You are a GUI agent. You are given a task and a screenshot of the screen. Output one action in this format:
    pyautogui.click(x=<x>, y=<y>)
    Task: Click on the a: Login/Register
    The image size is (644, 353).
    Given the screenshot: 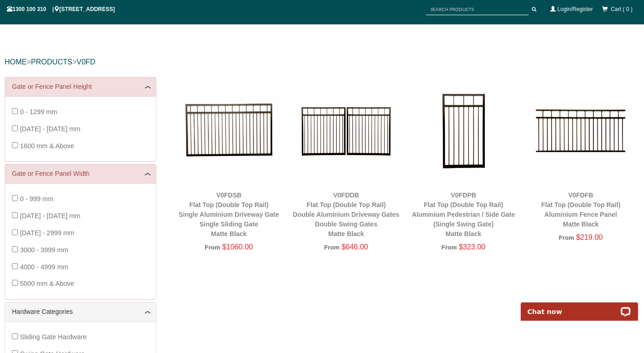 What is the action you would take?
    pyautogui.click(x=575, y=9)
    